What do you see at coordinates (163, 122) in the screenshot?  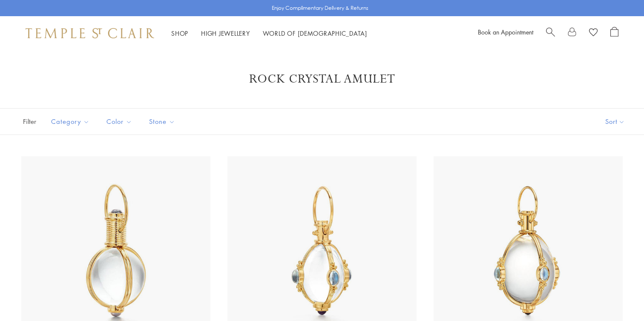 I see `span: Stone` at bounding box center [163, 122].